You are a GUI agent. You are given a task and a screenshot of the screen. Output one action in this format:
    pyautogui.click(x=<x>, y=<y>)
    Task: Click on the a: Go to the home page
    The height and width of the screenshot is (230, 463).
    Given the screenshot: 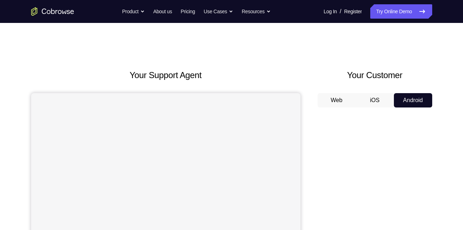 What is the action you would take?
    pyautogui.click(x=53, y=11)
    